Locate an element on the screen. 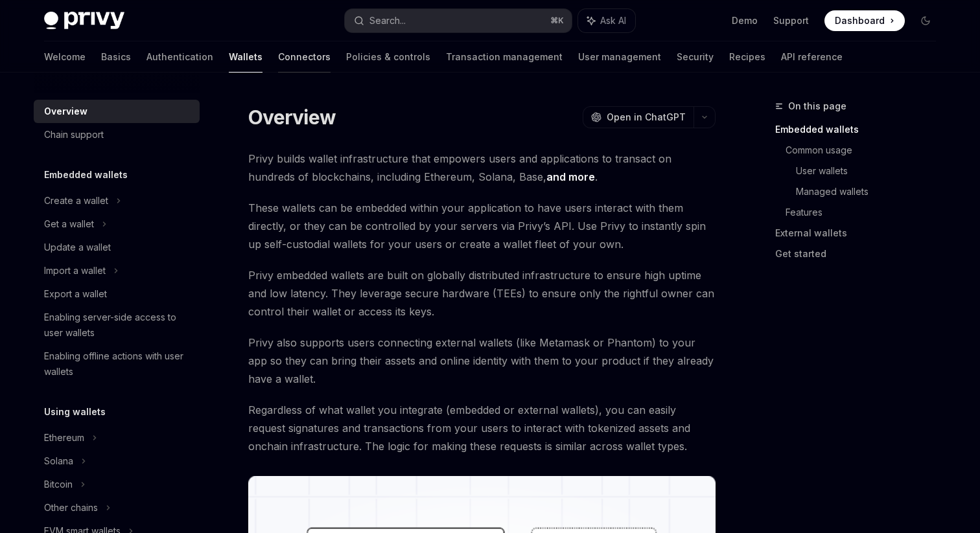  a: API reference is located at coordinates (811, 57).